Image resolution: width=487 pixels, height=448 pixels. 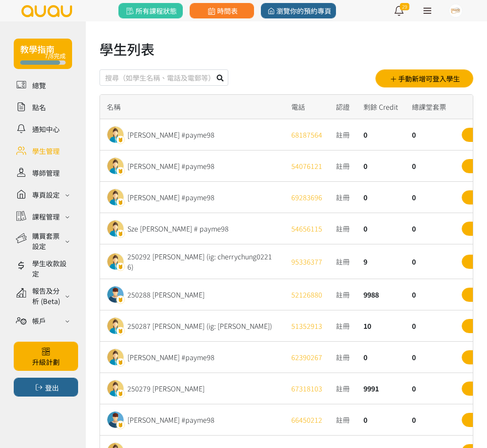 I want to click on div: 名稱, so click(x=193, y=107).